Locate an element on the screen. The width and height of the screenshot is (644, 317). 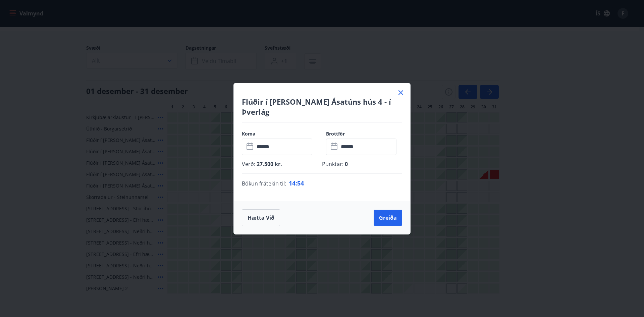
span: Bókun frátekin til : is located at coordinates (264, 184).